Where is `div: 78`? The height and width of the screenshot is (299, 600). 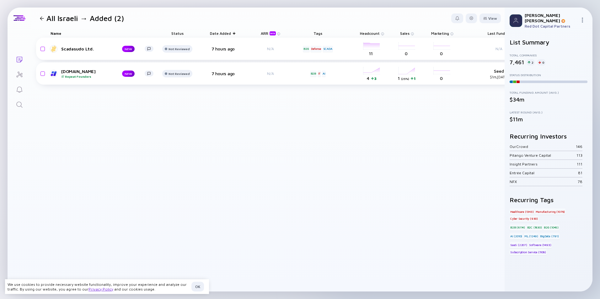
div: 78 is located at coordinates (580, 182).